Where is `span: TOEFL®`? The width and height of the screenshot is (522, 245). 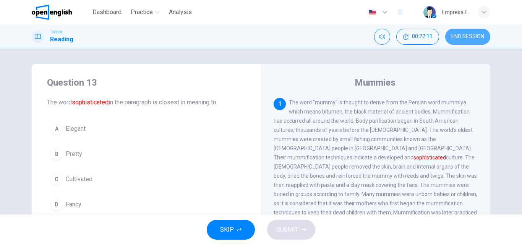
span: TOEFL® is located at coordinates (56, 32).